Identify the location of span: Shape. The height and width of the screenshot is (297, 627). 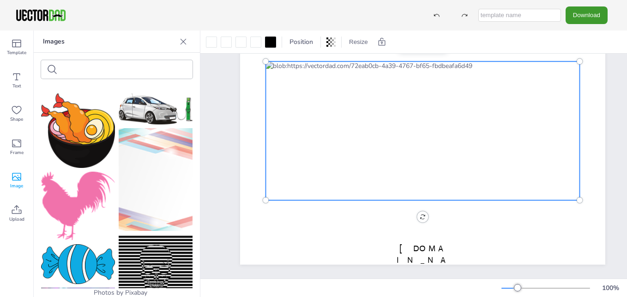
(17, 119).